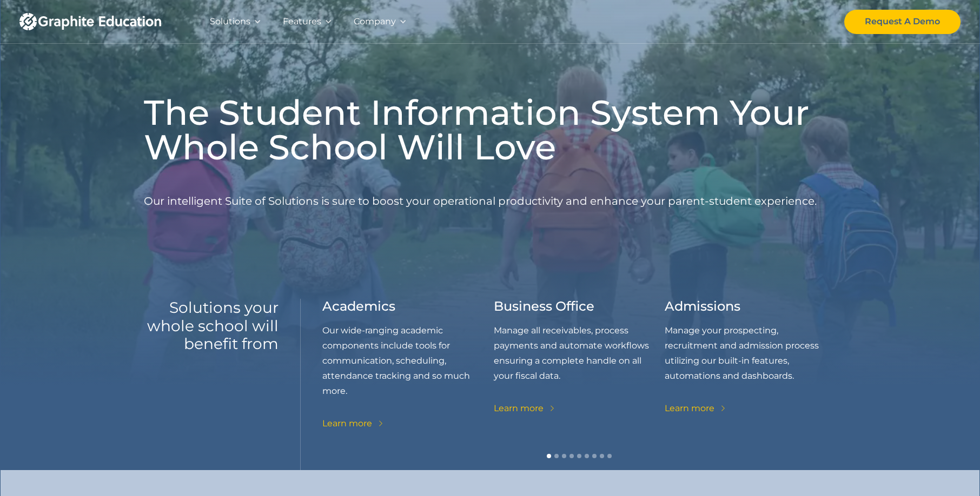 The width and height of the screenshot is (980, 496). Describe the element at coordinates (408, 361) in the screenshot. I see `p: Our wide-ranging academic components include tools for communication, scheduling, attendance trac...` at that location.